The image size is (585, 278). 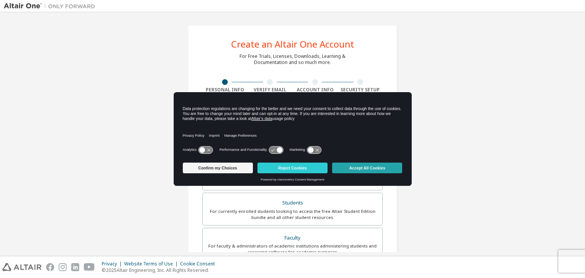 I want to click on div: Cookie Consent, so click(x=200, y=264).